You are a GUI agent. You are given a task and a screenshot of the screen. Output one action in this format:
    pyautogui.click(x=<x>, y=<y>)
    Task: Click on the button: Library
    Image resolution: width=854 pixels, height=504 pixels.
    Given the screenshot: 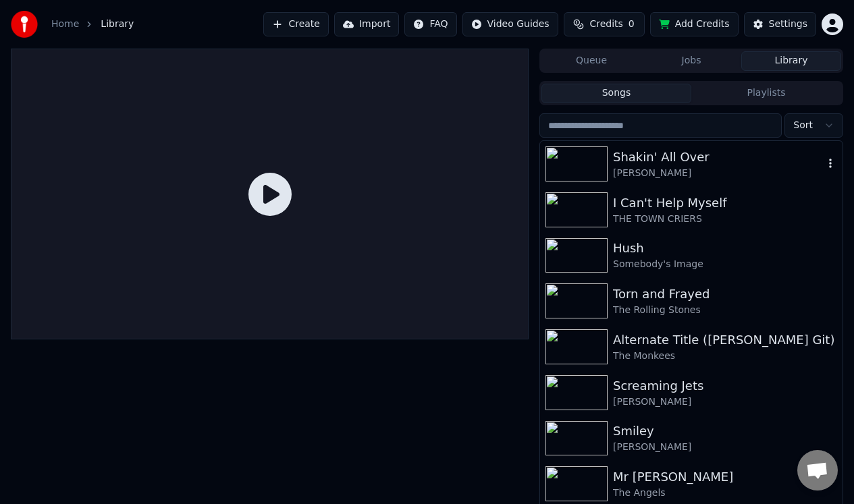 What is the action you would take?
    pyautogui.click(x=791, y=60)
    